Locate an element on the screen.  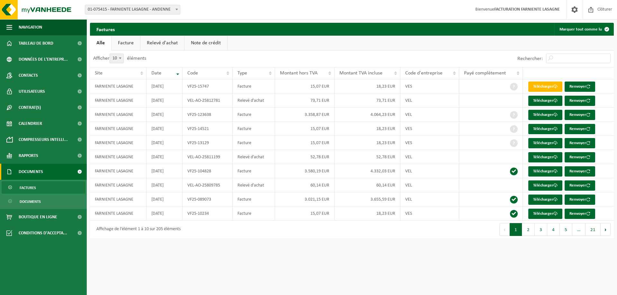
span: Factures is located at coordinates (28, 188).